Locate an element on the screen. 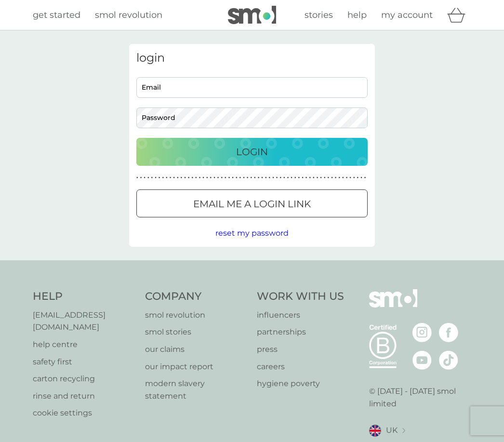 The height and width of the screenshot is (442, 504). p: smol stories is located at coordinates (196, 332).